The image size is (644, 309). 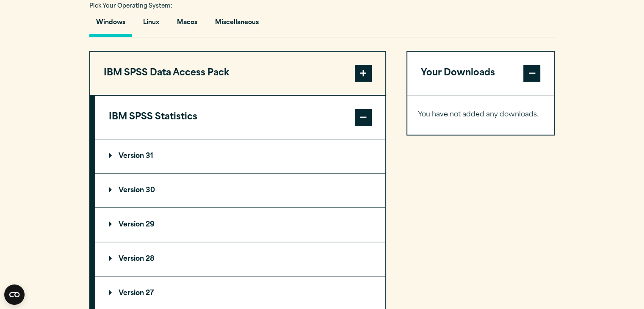 What do you see at coordinates (151, 25) in the screenshot?
I see `button: Linux` at bounding box center [151, 25].